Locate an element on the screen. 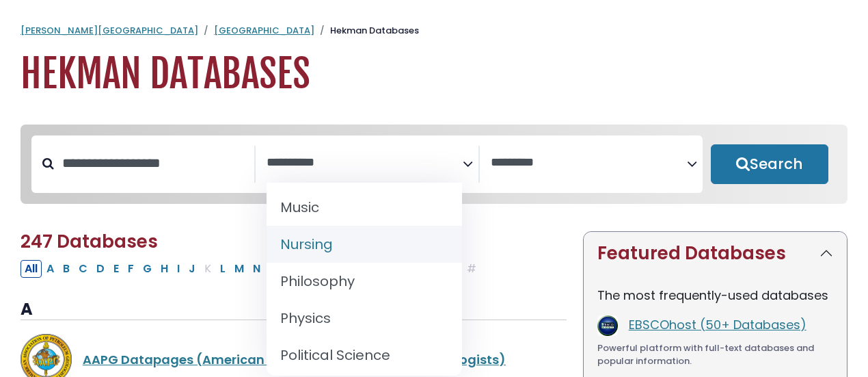 The image size is (868, 377). li: Political Science is located at coordinates (364, 355).